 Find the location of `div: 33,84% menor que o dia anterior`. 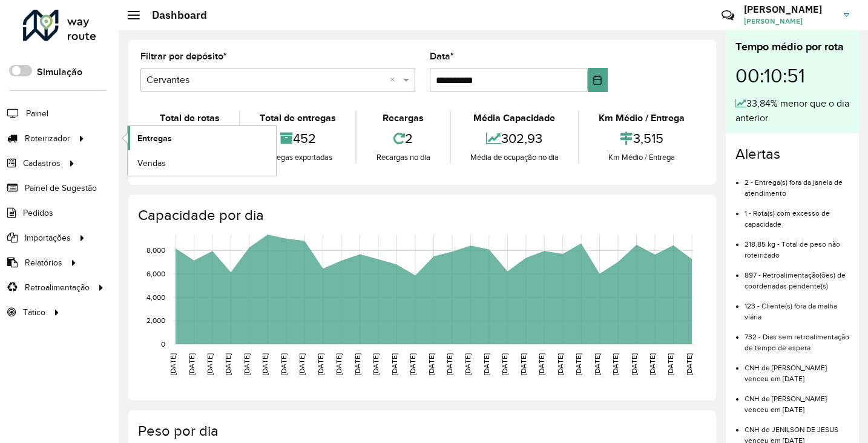

div: 33,84% menor que o dia anterior is located at coordinates (792, 111).